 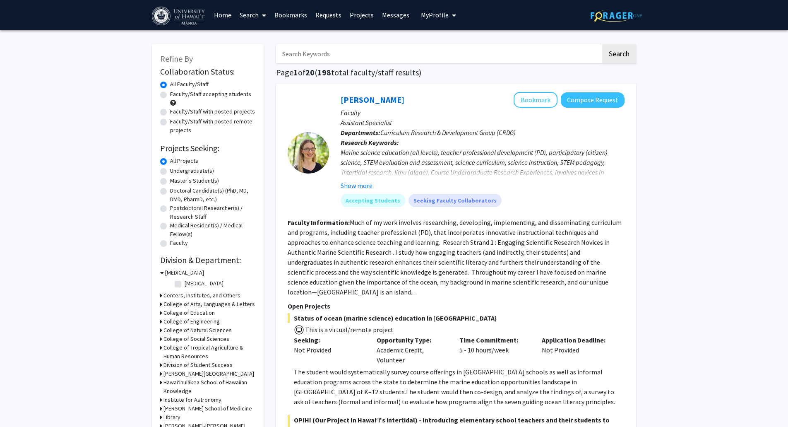 What do you see at coordinates (296, 72) in the screenshot?
I see `span: 1` at bounding box center [296, 72].